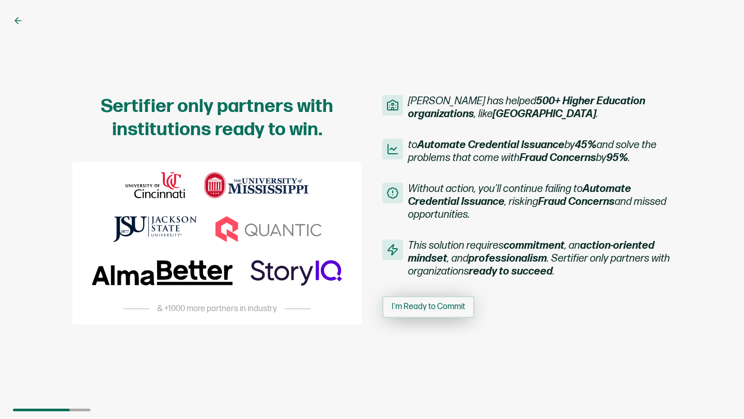  I want to click on img: university-of-cincinnati-logo.svg, so click(155, 185).